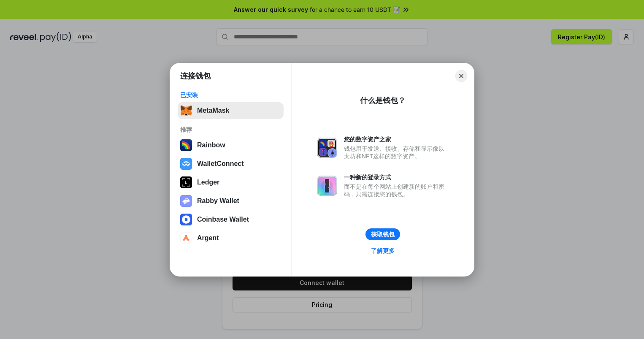 This screenshot has height=339, width=644. Describe the element at coordinates (196, 76) in the screenshot. I see `h1: 连接钱包` at that location.